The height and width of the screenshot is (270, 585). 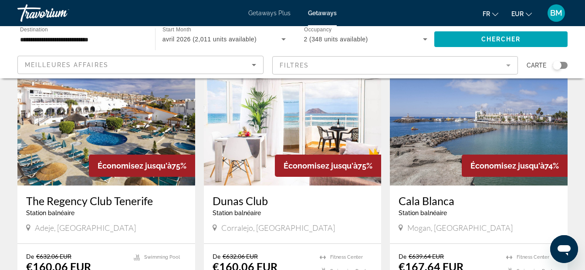 I want to click on a: Getaways Plus, so click(x=269, y=13).